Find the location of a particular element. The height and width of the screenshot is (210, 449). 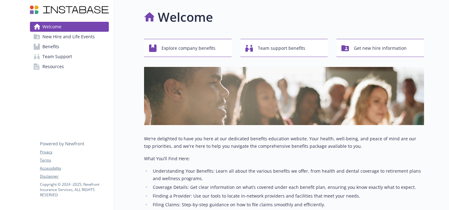

a: Team Support is located at coordinates (69, 57).